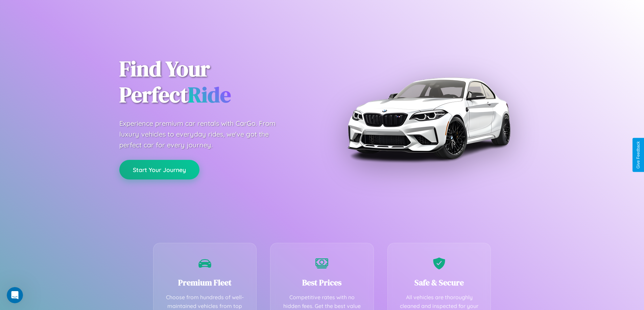 Image resolution: width=644 pixels, height=310 pixels. Describe the element at coordinates (322, 282) in the screenshot. I see `h3: Best Prices` at that location.